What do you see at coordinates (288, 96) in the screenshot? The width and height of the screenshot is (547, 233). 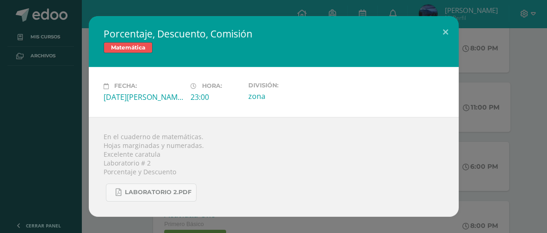 I see `div: zona` at bounding box center [288, 96].